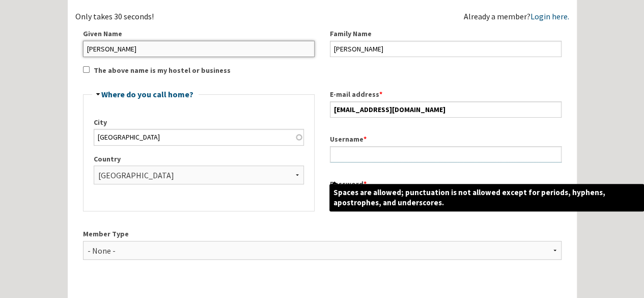 The image size is (644, 298). What do you see at coordinates (446, 34) in the screenshot?
I see `label: Family Name` at bounding box center [446, 34].